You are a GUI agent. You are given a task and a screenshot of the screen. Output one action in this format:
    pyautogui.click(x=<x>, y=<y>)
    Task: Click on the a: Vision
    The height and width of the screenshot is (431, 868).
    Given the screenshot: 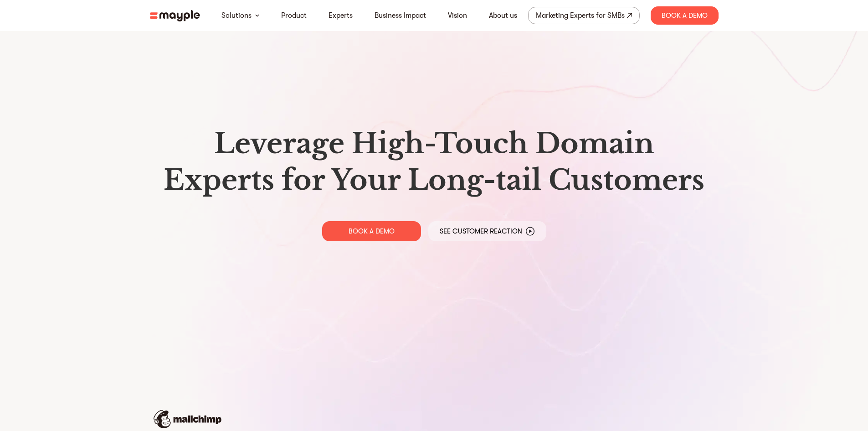 What is the action you would take?
    pyautogui.click(x=458, y=16)
    